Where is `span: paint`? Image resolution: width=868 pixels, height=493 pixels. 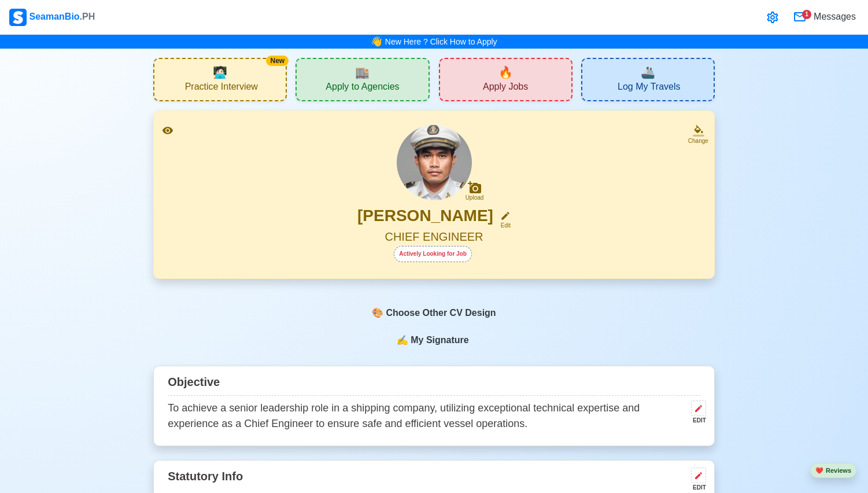 span: paint is located at coordinates (378, 313).